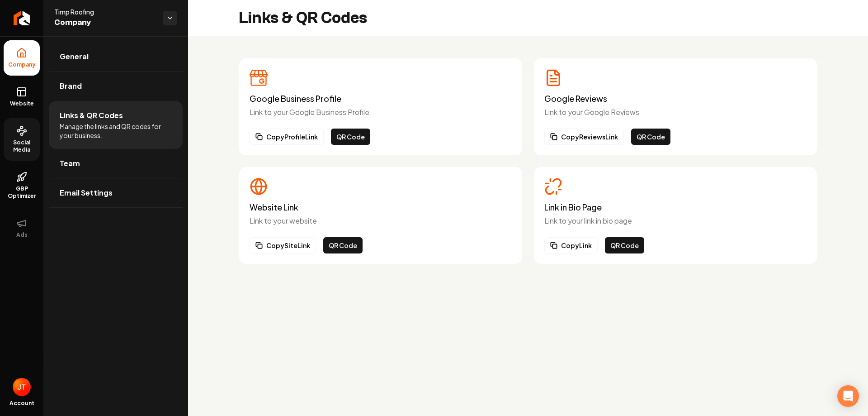 The image size is (868, 416). Describe the element at coordinates (381, 98) in the screenshot. I see `h3: Google Business Profile` at that location.